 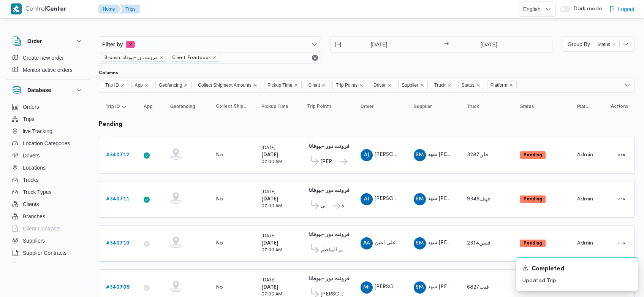 What do you see at coordinates (479, 243) in the screenshot?
I see `span: قسن2314` at bounding box center [479, 243].